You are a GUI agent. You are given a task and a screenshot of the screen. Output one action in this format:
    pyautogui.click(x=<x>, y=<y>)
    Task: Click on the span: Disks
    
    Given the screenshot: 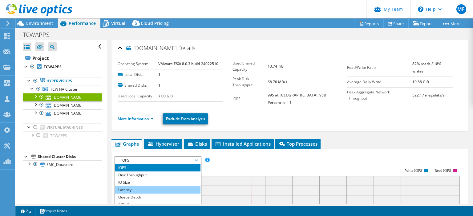 What is the action you would take?
    pyautogui.click(x=197, y=144)
    